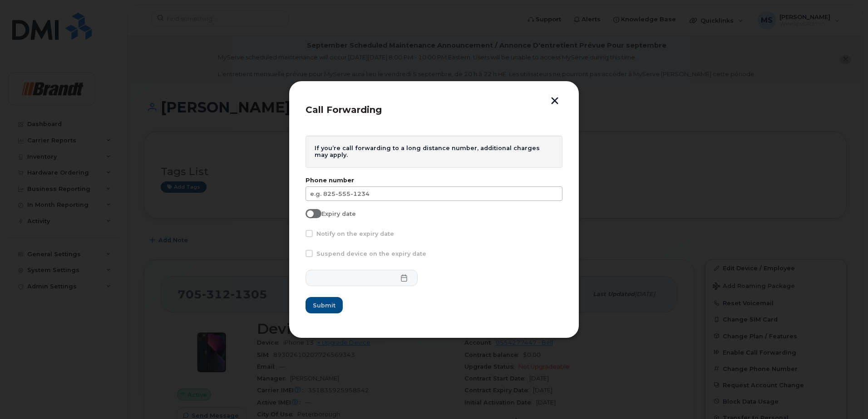  Describe the element at coordinates (434, 180) in the screenshot. I see `label: Phone number` at that location.